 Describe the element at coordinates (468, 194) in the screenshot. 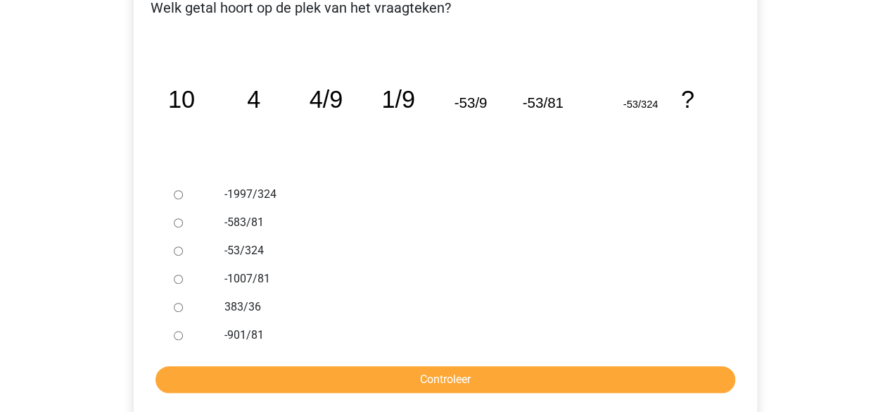

I see `label: -1997/324` at that location.